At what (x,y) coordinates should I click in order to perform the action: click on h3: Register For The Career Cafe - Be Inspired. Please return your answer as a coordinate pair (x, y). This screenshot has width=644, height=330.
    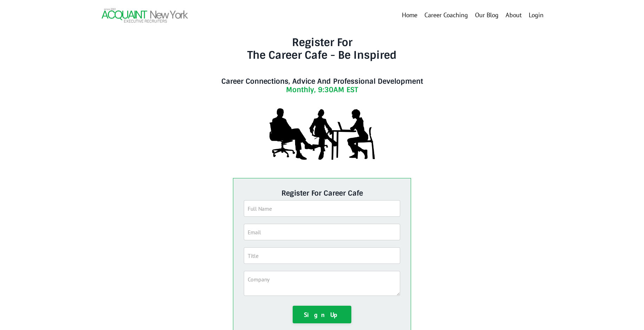
    Looking at the image, I should click on (322, 55).